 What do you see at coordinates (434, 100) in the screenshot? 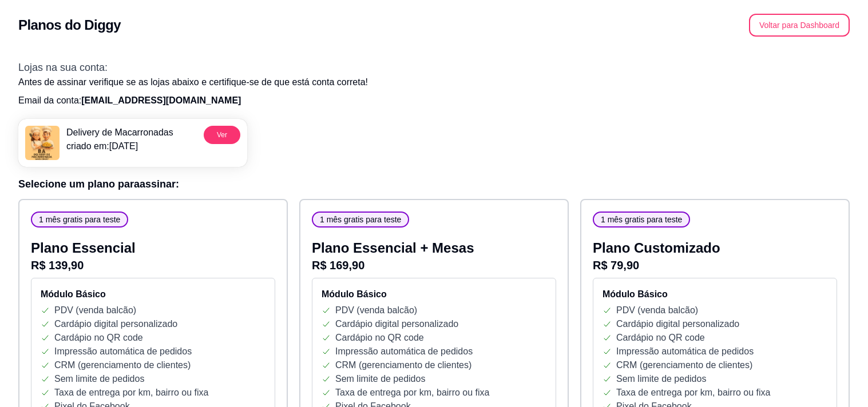
I see `p: Email da conta:` at bounding box center [434, 100].